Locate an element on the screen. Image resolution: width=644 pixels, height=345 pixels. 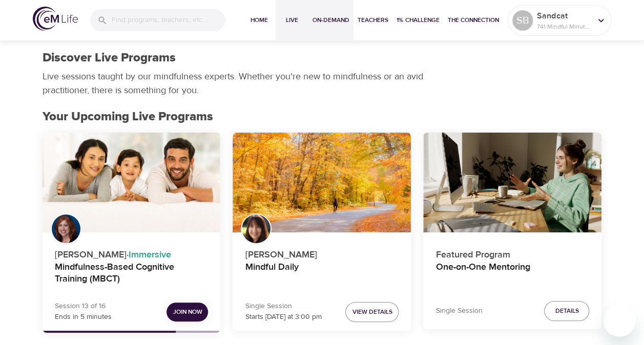
h1: Discover Live Programs is located at coordinates (109, 58).